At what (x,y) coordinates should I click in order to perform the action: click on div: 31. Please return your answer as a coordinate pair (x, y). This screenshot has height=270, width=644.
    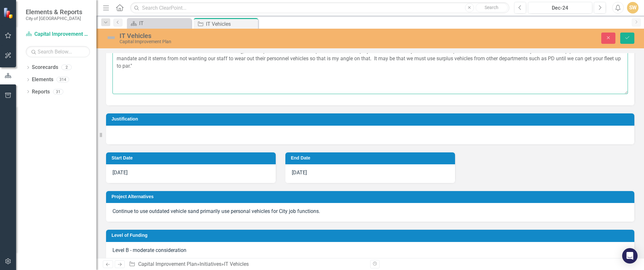
    Looking at the image, I should click on (58, 92).